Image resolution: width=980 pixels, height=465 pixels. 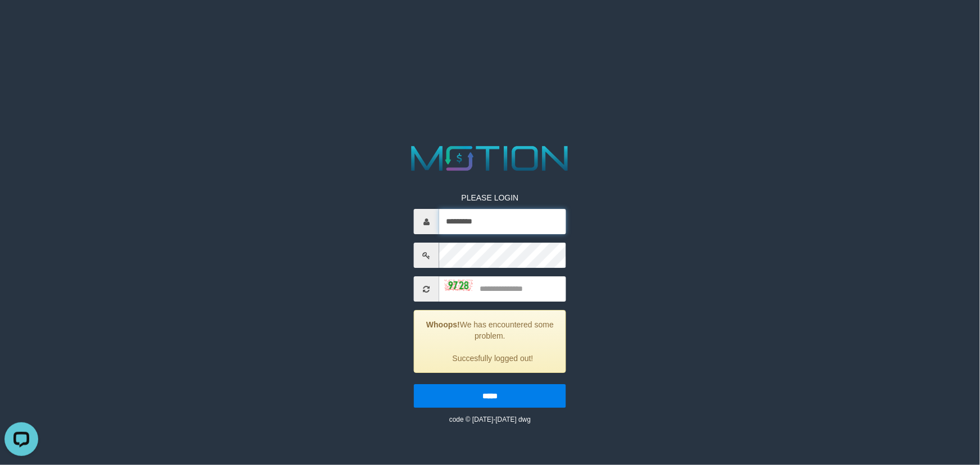 I want to click on img: captcha, so click(x=459, y=286).